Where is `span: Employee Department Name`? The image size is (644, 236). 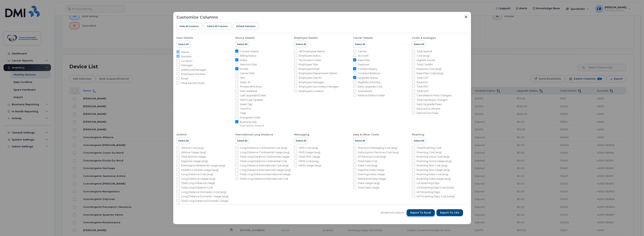 span: Employee Department Name is located at coordinates (318, 73).